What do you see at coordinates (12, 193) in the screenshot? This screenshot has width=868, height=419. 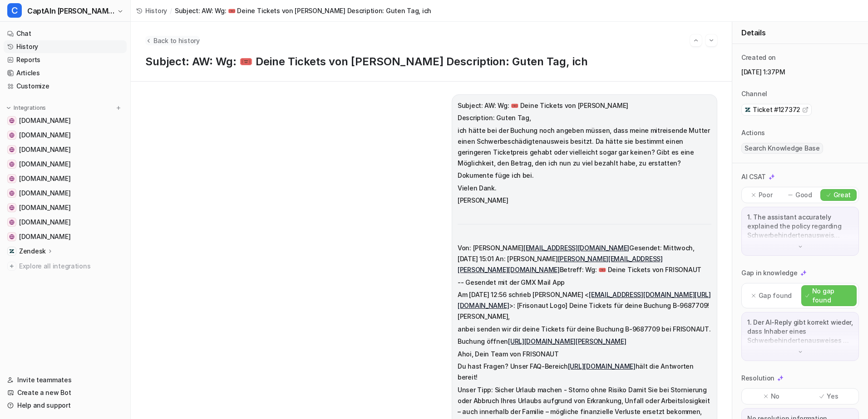 I see `img: www.inselbus-norderney.de` at bounding box center [12, 193].